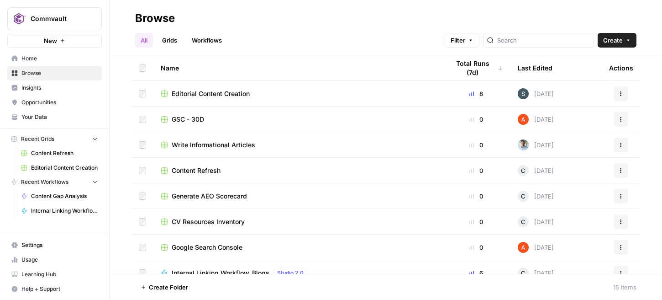 This screenshot has width=662, height=300. What do you see at coordinates (164, 287) in the screenshot?
I see `button: Create Folder` at bounding box center [164, 287].